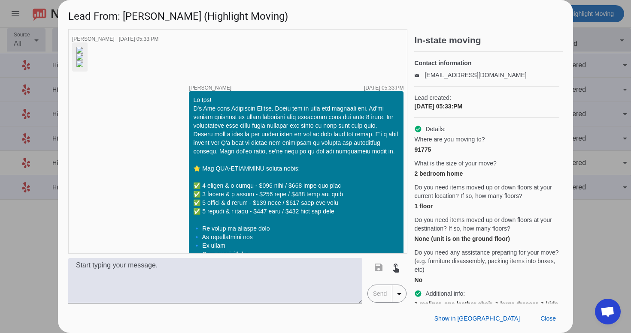 The width and height of the screenshot is (631, 333). What do you see at coordinates (419, 75) in the screenshot?
I see `mat-icon: email` at bounding box center [419, 75].